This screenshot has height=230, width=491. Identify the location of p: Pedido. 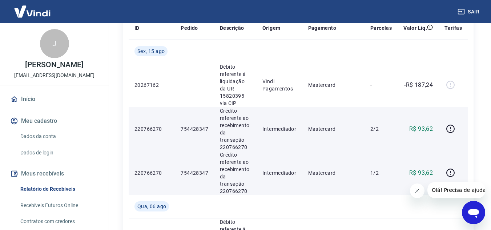
(189, 28).